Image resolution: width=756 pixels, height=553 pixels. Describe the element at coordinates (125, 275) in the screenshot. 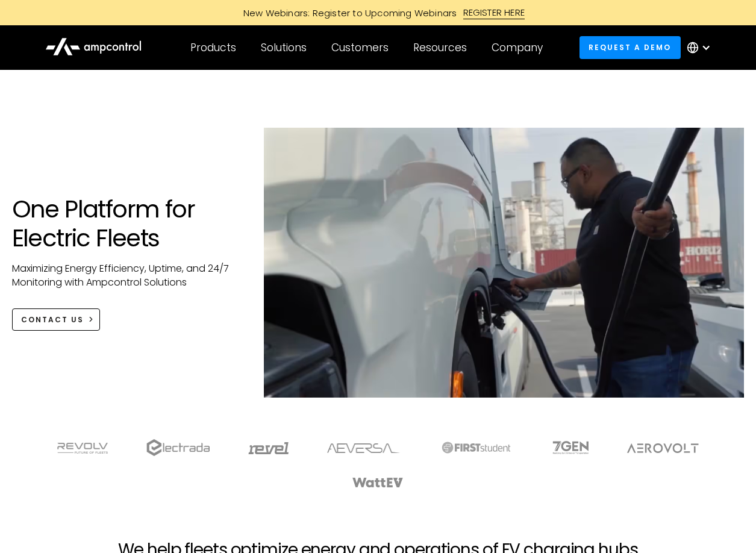

I see `p: Maximizing Energy Efficiency, Uptime, and 24/7 Monitoring with Ampcontrol Solutions` at that location.